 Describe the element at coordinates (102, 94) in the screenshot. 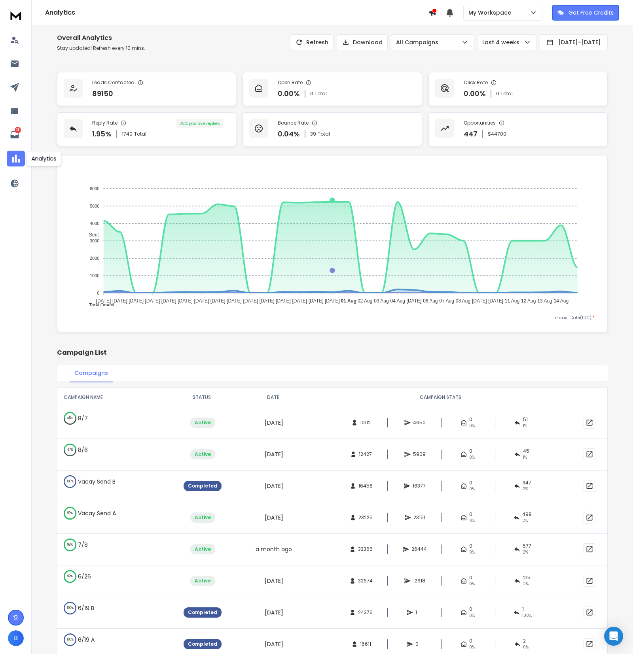

I see `p: 89150` at that location.